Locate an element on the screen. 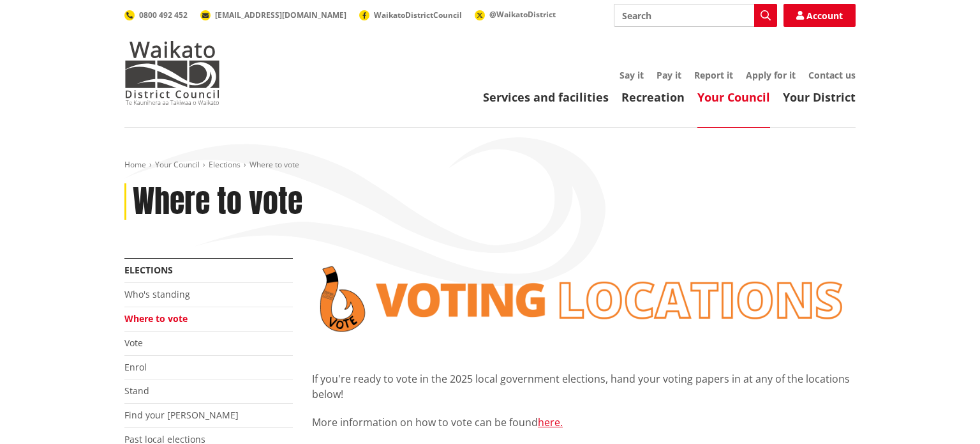 This screenshot has width=980, height=444. a: Stand is located at coordinates (136, 390).